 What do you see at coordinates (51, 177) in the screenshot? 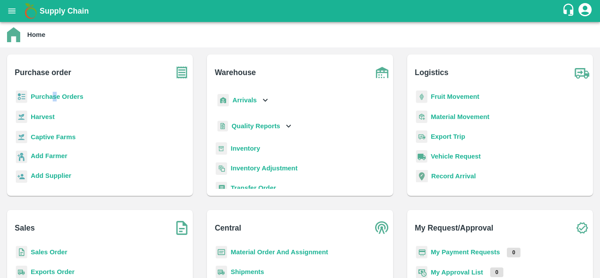
I see `a: Add Supplier` at bounding box center [51, 177].